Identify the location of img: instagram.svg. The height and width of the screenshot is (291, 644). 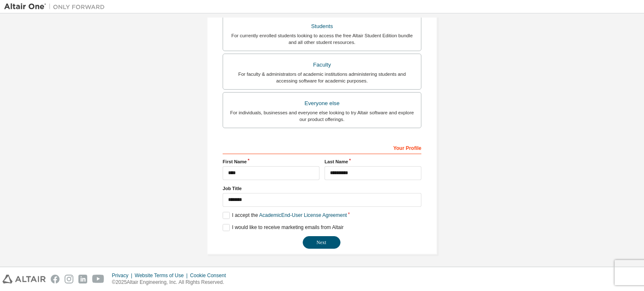
(69, 279).